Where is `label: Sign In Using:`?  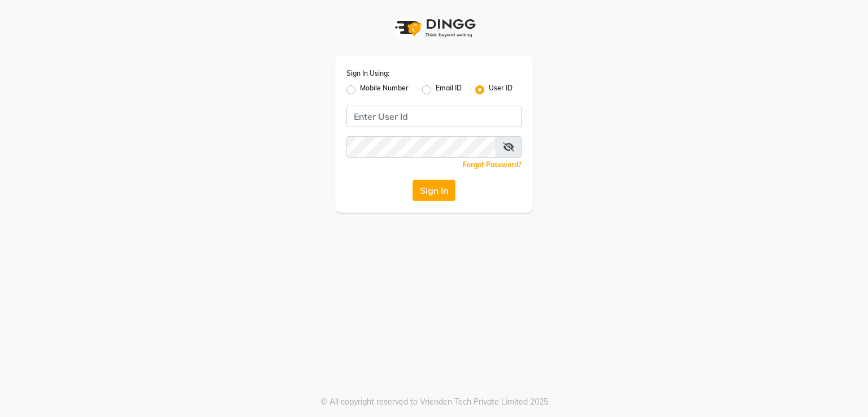 label: Sign In Using: is located at coordinates (368, 73).